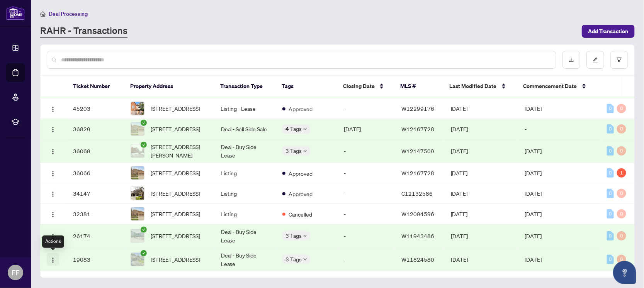 Image resolution: width=644 pixels, height=288 pixels. Describe the element at coordinates (473, 86) in the screenshot. I see `span: Last Modified Date` at that location.